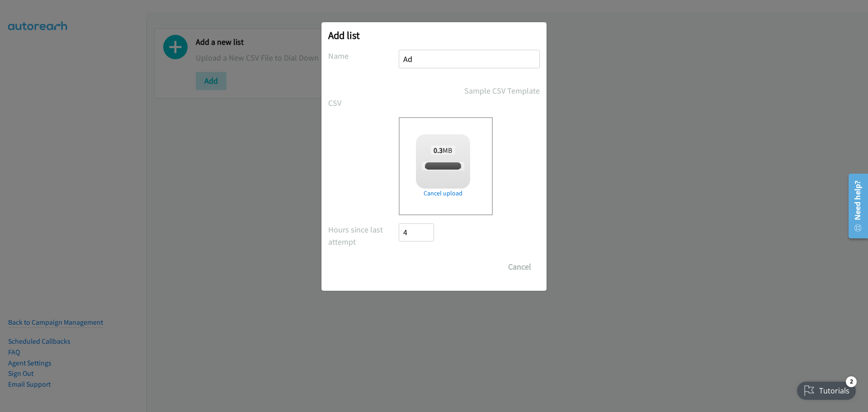  I want to click on button: Cancel, so click(519, 266).